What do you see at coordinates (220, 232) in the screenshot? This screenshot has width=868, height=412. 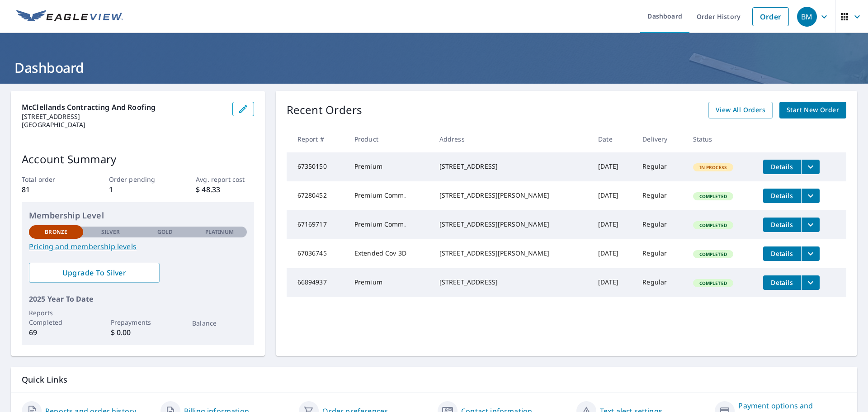 I see `p: Platinum` at bounding box center [220, 232].